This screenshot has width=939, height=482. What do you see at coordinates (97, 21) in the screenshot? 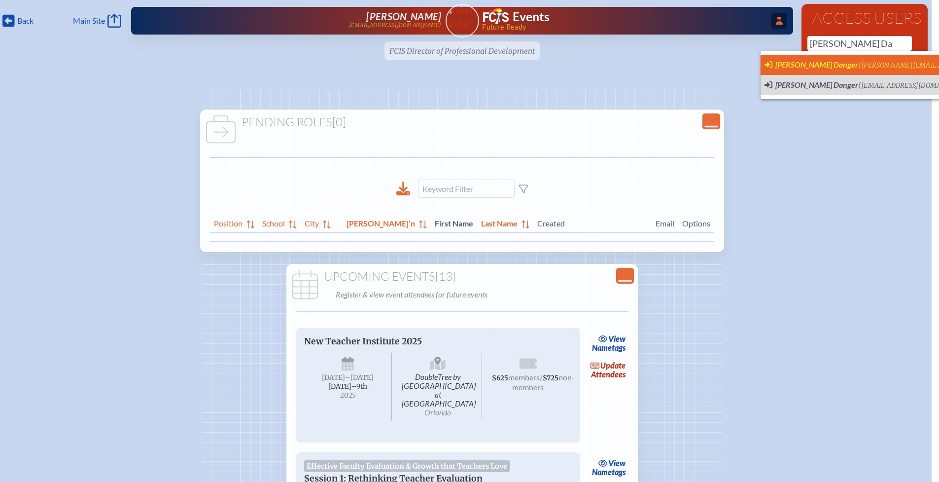
I see `a: Main Site` at bounding box center [97, 21].